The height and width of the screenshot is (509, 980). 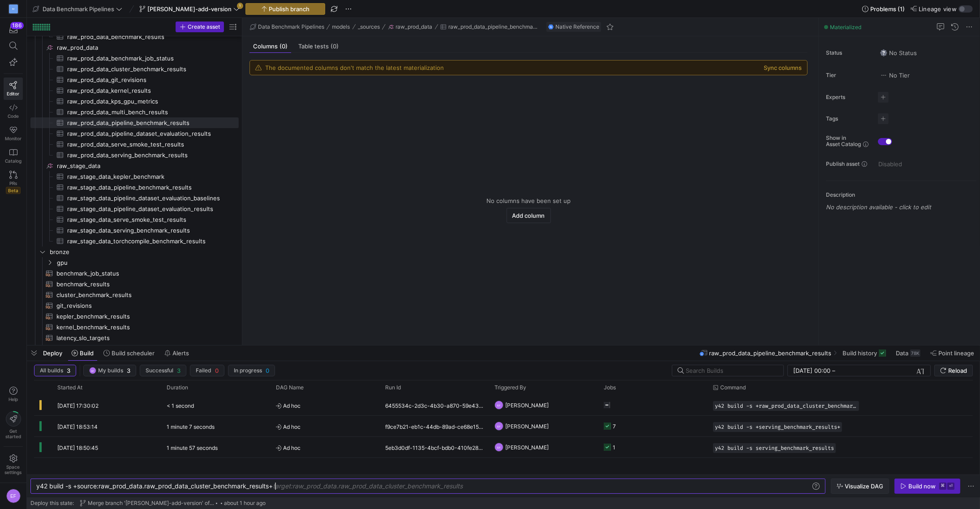 I want to click on span: Publish branch, so click(x=289, y=9).